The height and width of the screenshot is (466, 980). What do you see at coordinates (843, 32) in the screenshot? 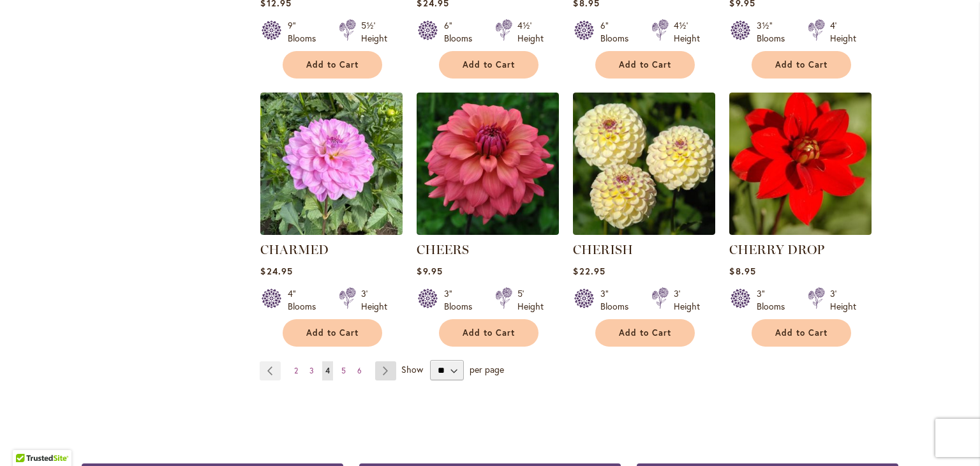
I see `div: 4' Height` at bounding box center [843, 32].